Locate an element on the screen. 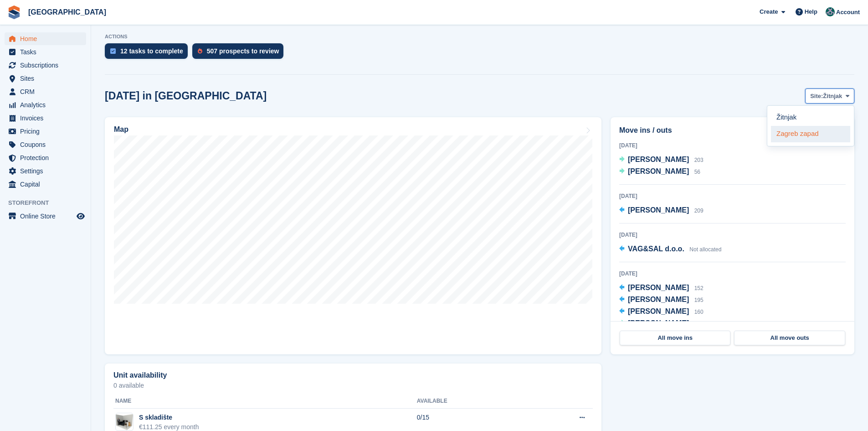 The image size is (868, 431). span: 56 is located at coordinates (697, 172).